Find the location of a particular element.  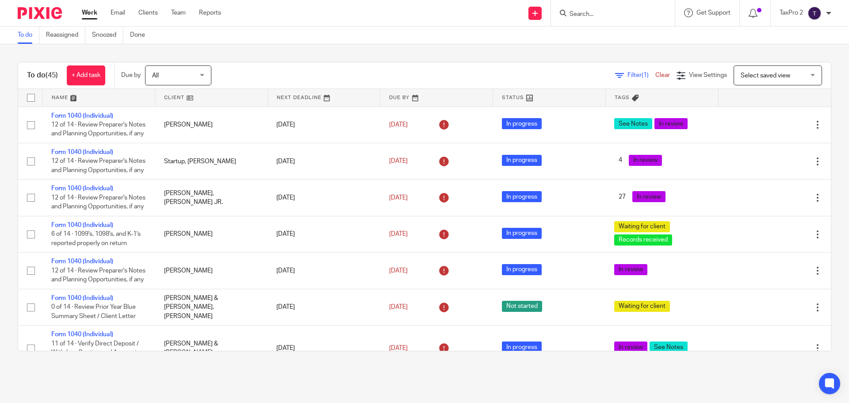

span: Records received is located at coordinates (643, 240).